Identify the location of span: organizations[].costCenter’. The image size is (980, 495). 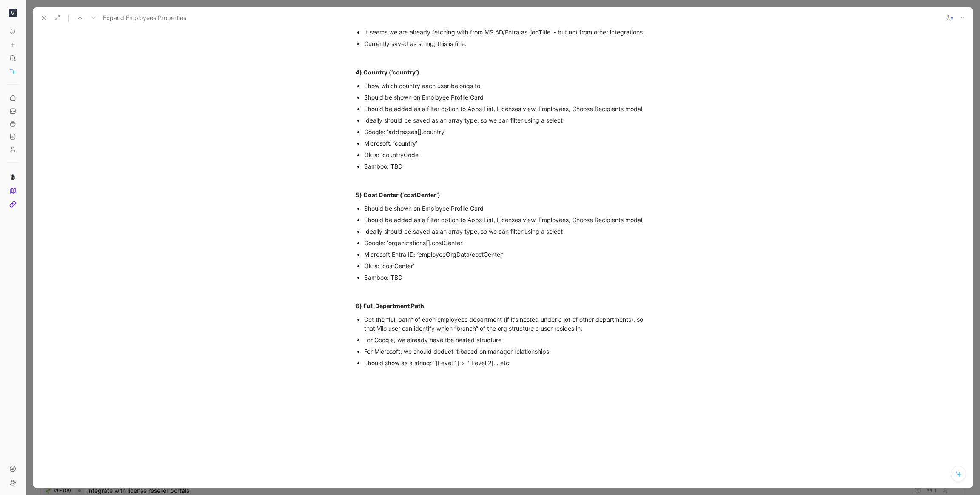
(426, 243).